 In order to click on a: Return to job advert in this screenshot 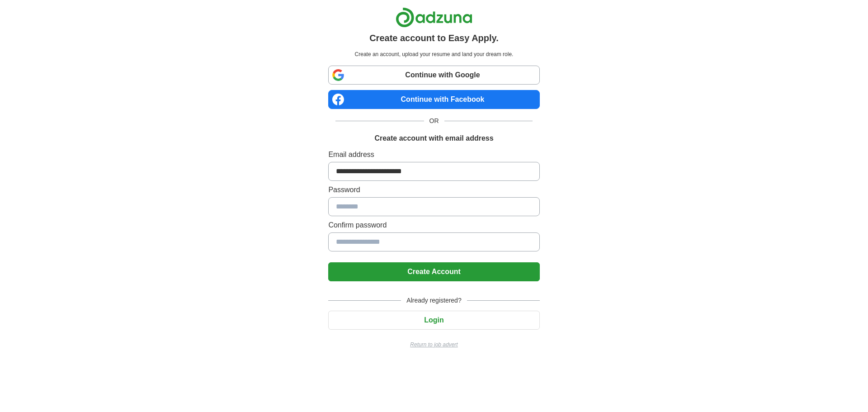, I will do `click(434, 345)`.